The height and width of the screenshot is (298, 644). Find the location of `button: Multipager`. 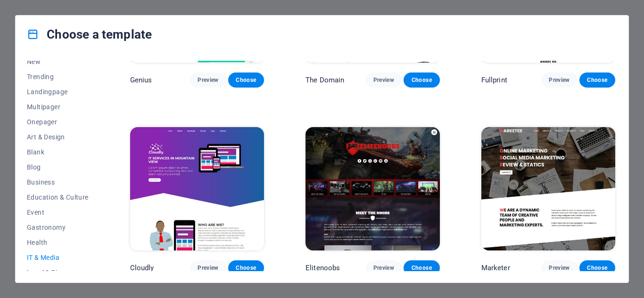

button: Multipager is located at coordinates (58, 107).